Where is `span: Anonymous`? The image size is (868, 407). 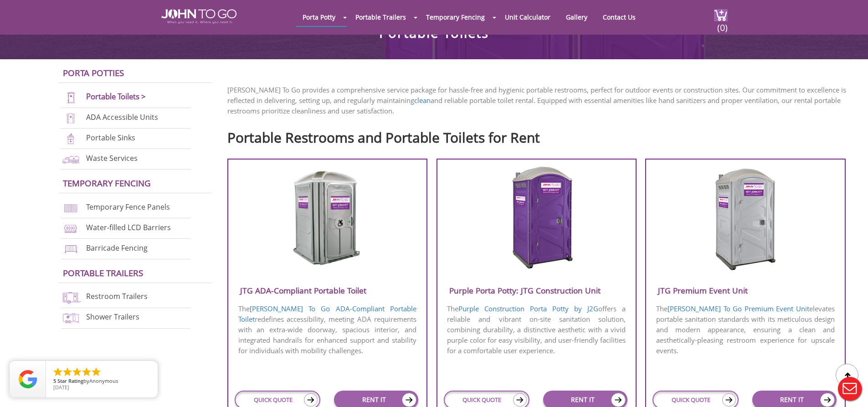
span: Anonymous is located at coordinates (104, 381).